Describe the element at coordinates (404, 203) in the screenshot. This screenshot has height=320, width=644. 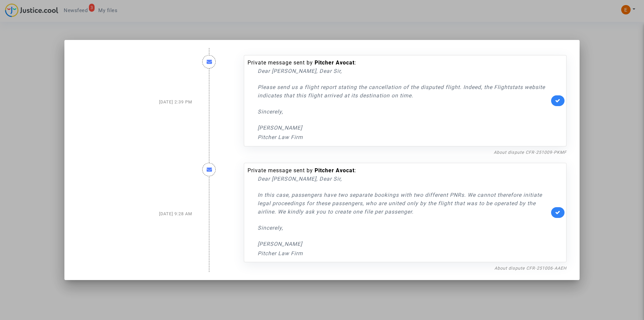
I see `p: In this case, passengers have two separate bookings with two different PNRs. We cannot therefore ...` at that location.